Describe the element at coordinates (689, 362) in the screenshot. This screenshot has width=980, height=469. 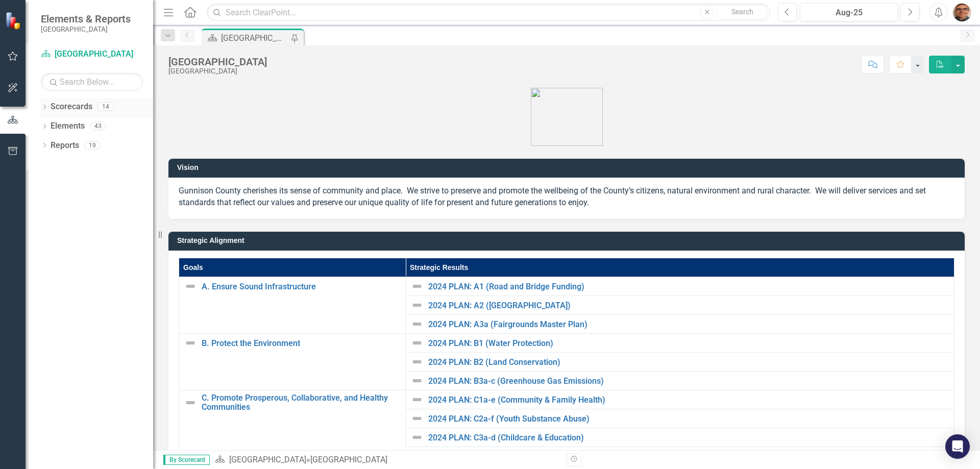
I see `a: 2024 PLAN: B2 (Land Conservation)` at that location.